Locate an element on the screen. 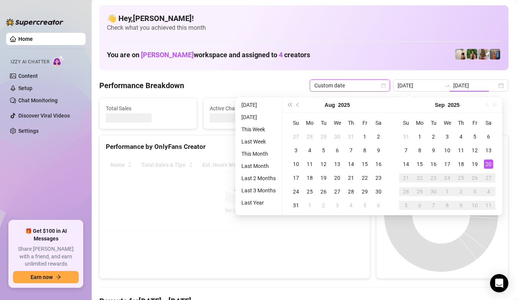  span: Total Sales is located at coordinates (148, 108).